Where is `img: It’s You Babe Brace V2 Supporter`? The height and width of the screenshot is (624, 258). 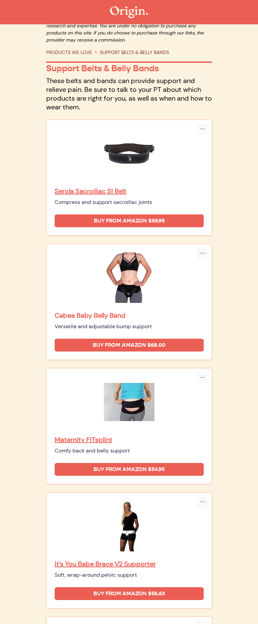
img: It’s You Babe Brace V2 Supporter is located at coordinates (129, 526).